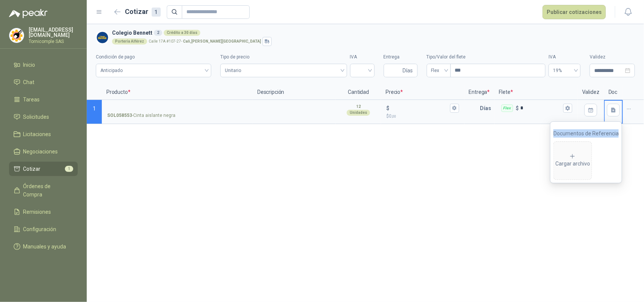  I want to click on span: Chat, so click(29, 82).